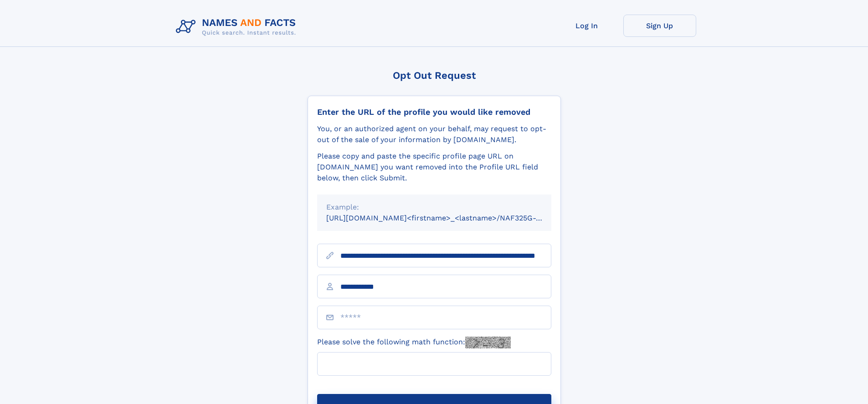  I want to click on label: Please solve the following math function:, so click(413, 342).